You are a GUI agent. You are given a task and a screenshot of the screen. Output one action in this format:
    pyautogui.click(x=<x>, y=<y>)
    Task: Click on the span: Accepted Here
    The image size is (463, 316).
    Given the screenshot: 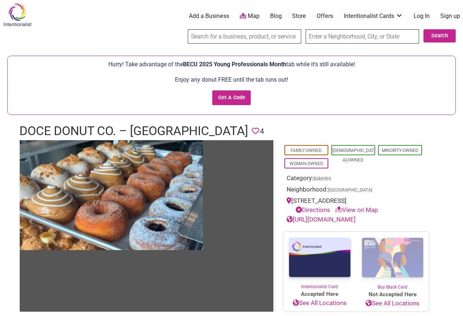 What is the action you would take?
    pyautogui.click(x=319, y=294)
    